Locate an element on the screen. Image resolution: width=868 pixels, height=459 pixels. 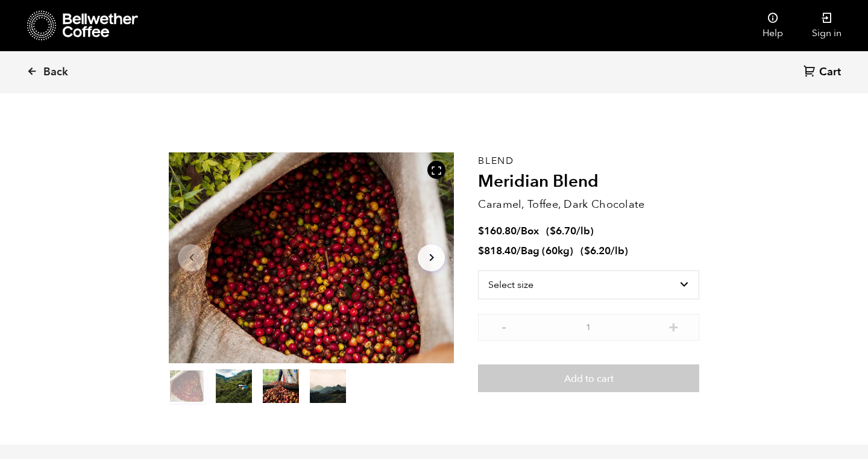
p: Caramel, Toffee, Dark Chocolate is located at coordinates (588, 204).